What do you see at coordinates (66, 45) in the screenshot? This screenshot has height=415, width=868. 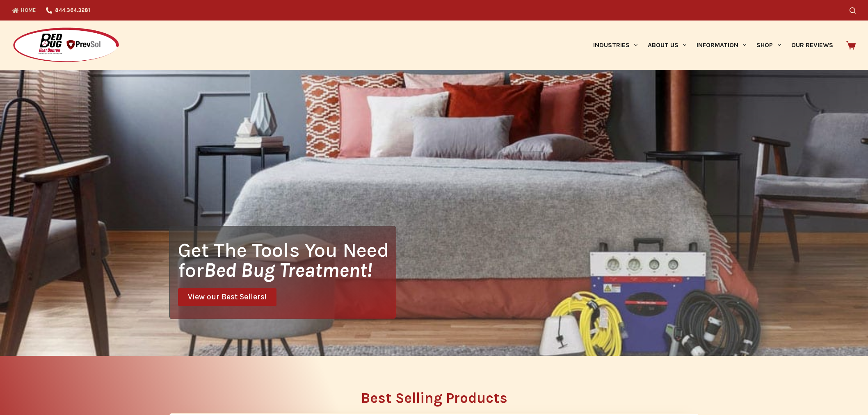 I see `a: Prevsol/Bed Bug Heat Doctor` at bounding box center [66, 45].